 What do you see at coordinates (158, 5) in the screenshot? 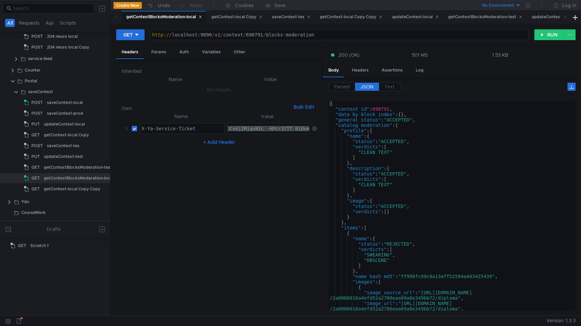
I see `button: Undo` at bounding box center [158, 5].